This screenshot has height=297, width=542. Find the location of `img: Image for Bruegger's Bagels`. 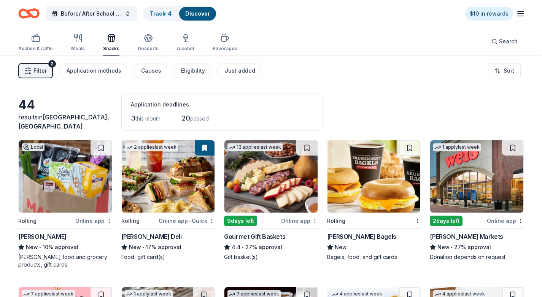

img: Image for Bruegger's Bagels is located at coordinates (374, 176).